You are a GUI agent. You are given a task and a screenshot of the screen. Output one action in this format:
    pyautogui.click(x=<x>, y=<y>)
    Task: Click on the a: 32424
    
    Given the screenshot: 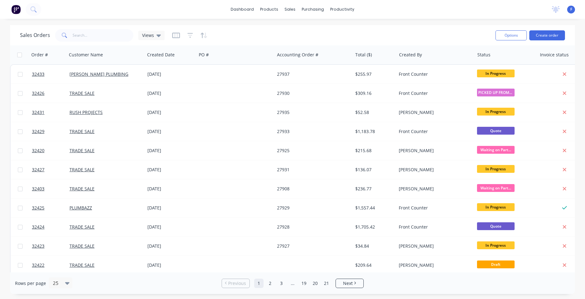 What is the action you would take?
    pyautogui.click(x=51, y=227)
    